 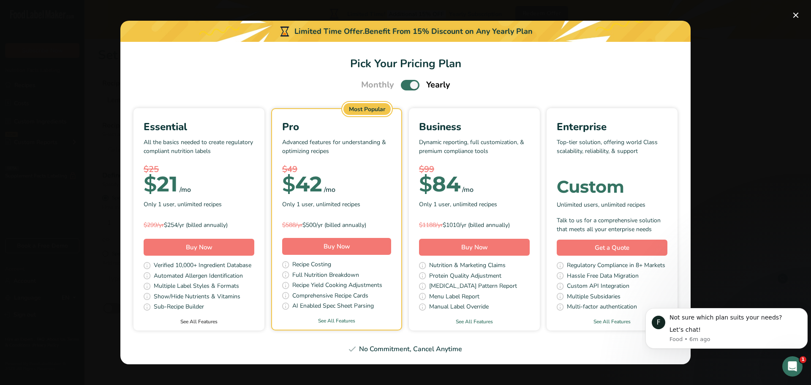 I want to click on span: Manual Label Override, so click(x=459, y=307).